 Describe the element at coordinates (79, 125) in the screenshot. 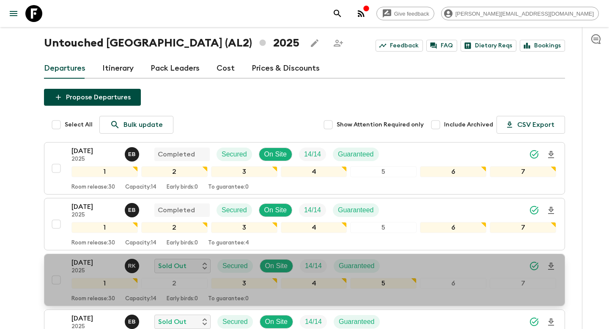

I see `span: Select All` at that location.